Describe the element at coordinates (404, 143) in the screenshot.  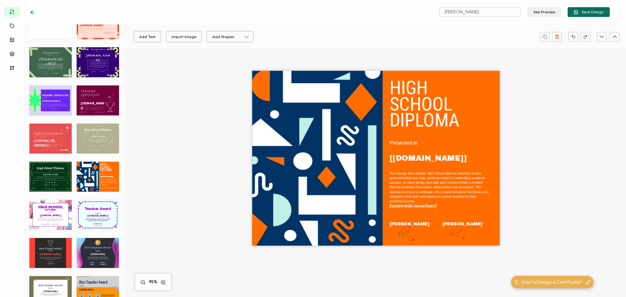
I see `pre: Presented to` at that location.